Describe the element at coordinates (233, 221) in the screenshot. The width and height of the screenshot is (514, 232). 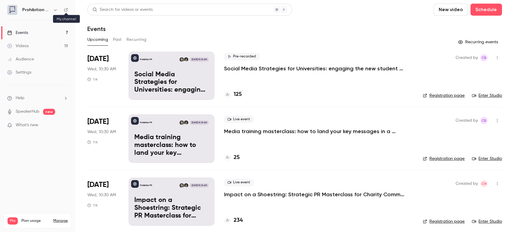
I see `a: 234` at that location.